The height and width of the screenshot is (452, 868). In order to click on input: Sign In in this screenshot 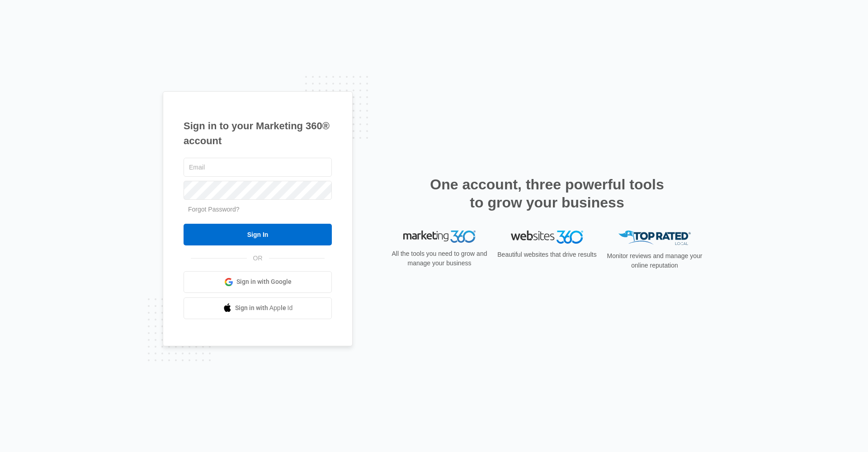, I will do `click(258, 235)`.